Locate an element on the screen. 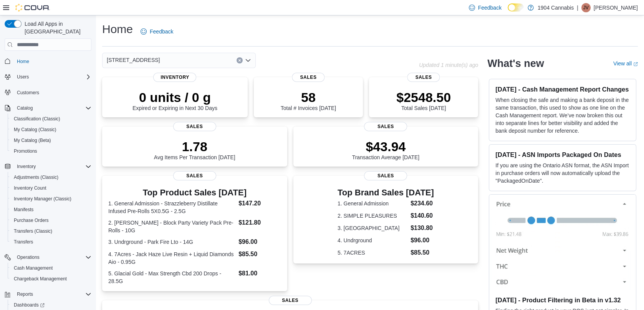 This screenshot has width=644, height=310. button: Promotions is located at coordinates (51, 151).